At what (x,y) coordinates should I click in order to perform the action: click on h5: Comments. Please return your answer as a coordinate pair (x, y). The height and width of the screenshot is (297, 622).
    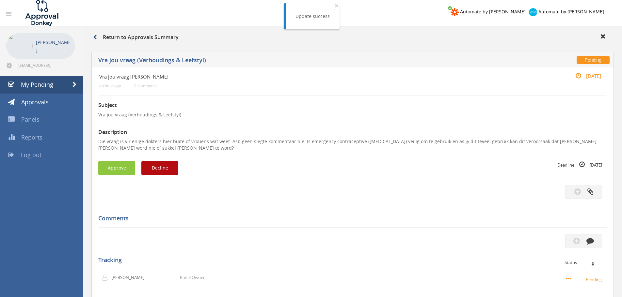
    Looking at the image, I should click on (350, 219).